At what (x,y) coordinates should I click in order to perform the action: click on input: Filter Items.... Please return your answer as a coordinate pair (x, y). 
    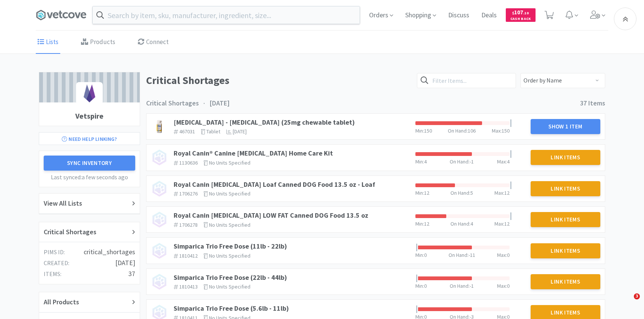
    Looking at the image, I should click on (466, 80).